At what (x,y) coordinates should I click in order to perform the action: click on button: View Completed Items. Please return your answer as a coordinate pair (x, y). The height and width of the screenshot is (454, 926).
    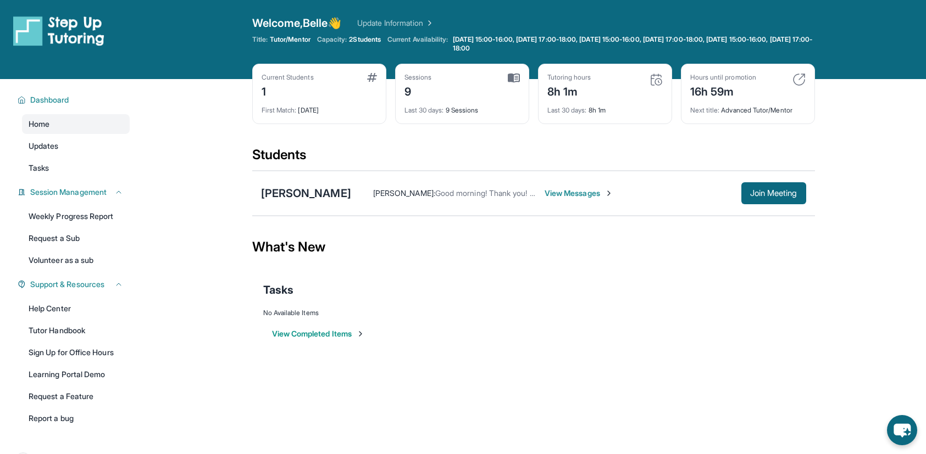
    Looking at the image, I should click on (318, 334).